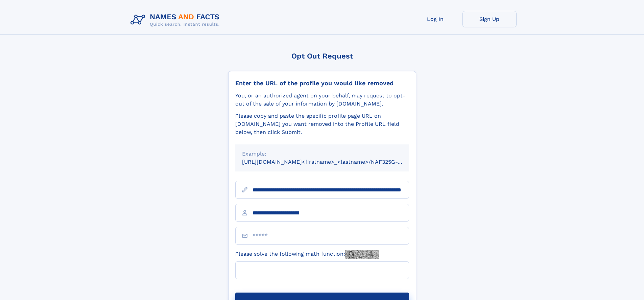 The height and width of the screenshot is (300, 644). Describe the element at coordinates (176, 20) in the screenshot. I see `img: Logo Names and Facts` at that location.